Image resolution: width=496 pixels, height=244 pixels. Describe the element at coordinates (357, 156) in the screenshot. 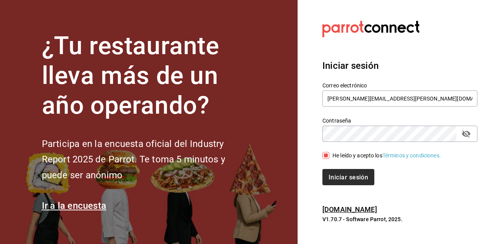

I see `font: He leído y acepto los` at that location.